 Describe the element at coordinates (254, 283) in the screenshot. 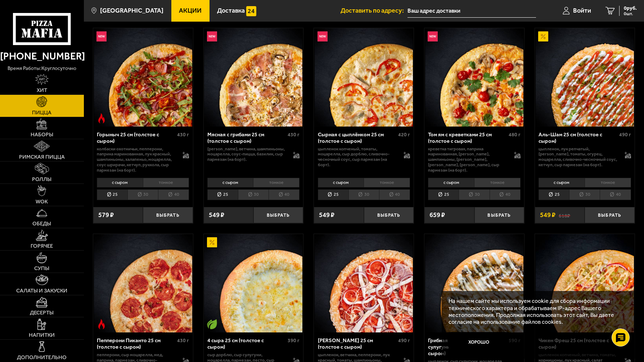

I see `a: АкционныйВегетарианское блюдо4 сыра 25 см (толстое с сыром)` at that location.